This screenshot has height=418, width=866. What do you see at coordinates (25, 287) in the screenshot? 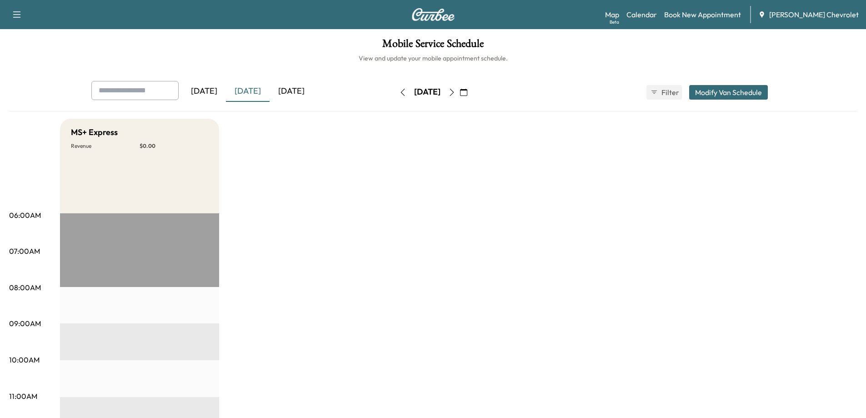
I see `p: 08:00AM` at bounding box center [25, 287].